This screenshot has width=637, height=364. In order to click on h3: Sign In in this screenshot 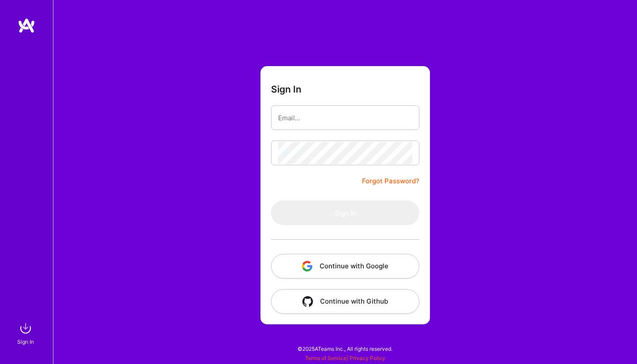, I will do `click(286, 89)`.